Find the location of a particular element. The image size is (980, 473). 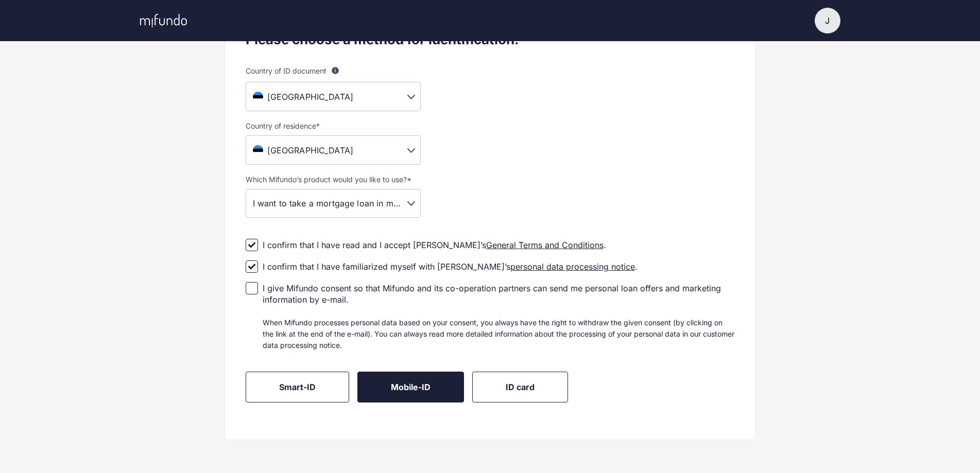

label: Country of ID document is located at coordinates (333, 71).